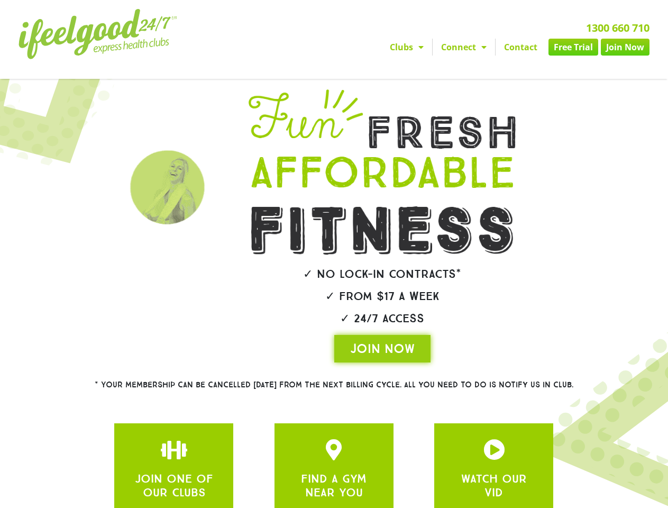 Image resolution: width=668 pixels, height=508 pixels. I want to click on h2: ✓ 24/7 Access, so click(382, 318).